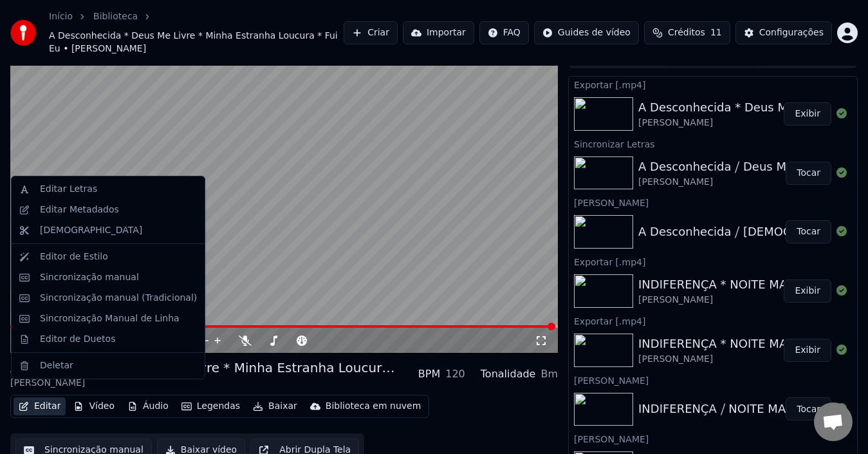  What do you see at coordinates (118, 298) in the screenshot?
I see `div: Sincronização manual (Tradicional)` at bounding box center [118, 298].